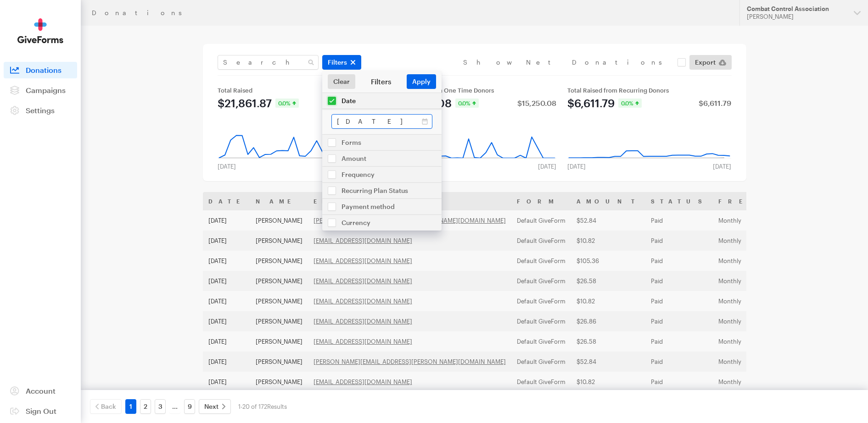 This screenshot has height=423, width=868. Describe the element at coordinates (705, 63) in the screenshot. I see `span: Export` at that location.